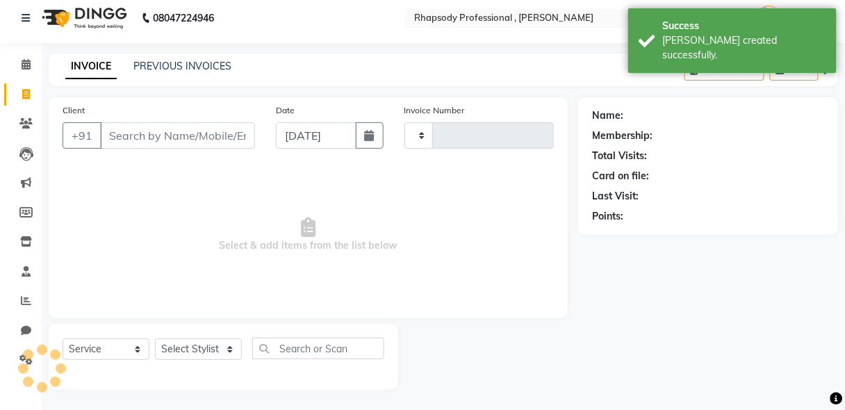 The image size is (845, 410). I want to click on input: Search by Name/Mobile/Email/Code, so click(177, 136).